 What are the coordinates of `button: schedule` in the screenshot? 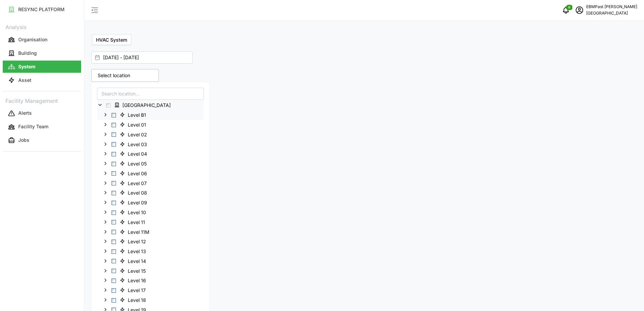 It's located at (580, 10).